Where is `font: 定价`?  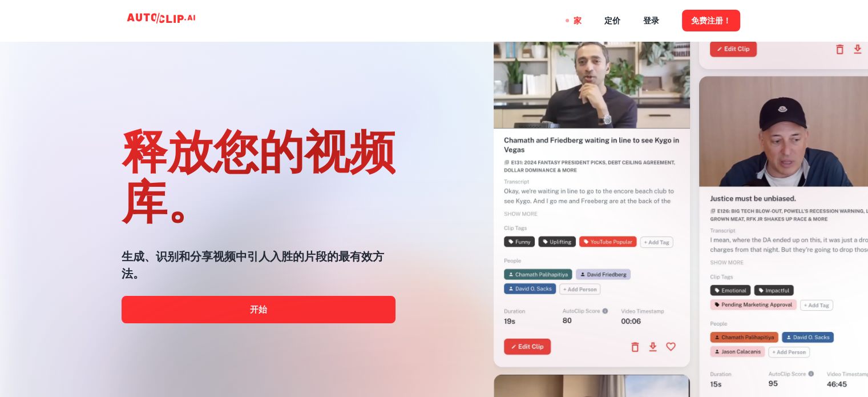 font: 定价 is located at coordinates (612, 21).